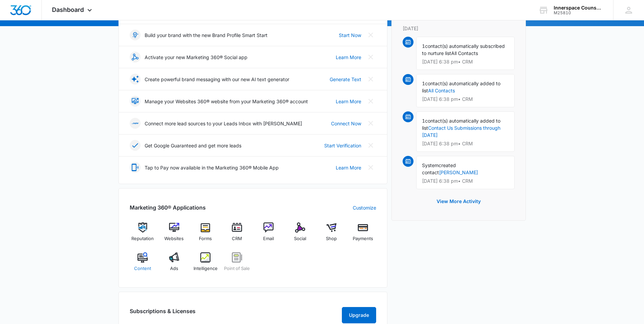  What do you see at coordinates (211, 168) in the screenshot?
I see `p: Tap to Pay now available in the Marketing 360® Mobile App` at bounding box center [211, 168].